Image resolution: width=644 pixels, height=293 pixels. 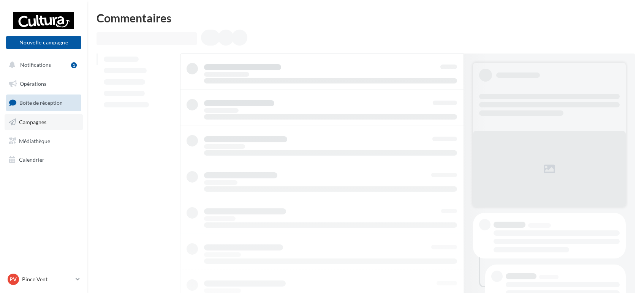 I want to click on p: Pince Vent, so click(x=47, y=279).